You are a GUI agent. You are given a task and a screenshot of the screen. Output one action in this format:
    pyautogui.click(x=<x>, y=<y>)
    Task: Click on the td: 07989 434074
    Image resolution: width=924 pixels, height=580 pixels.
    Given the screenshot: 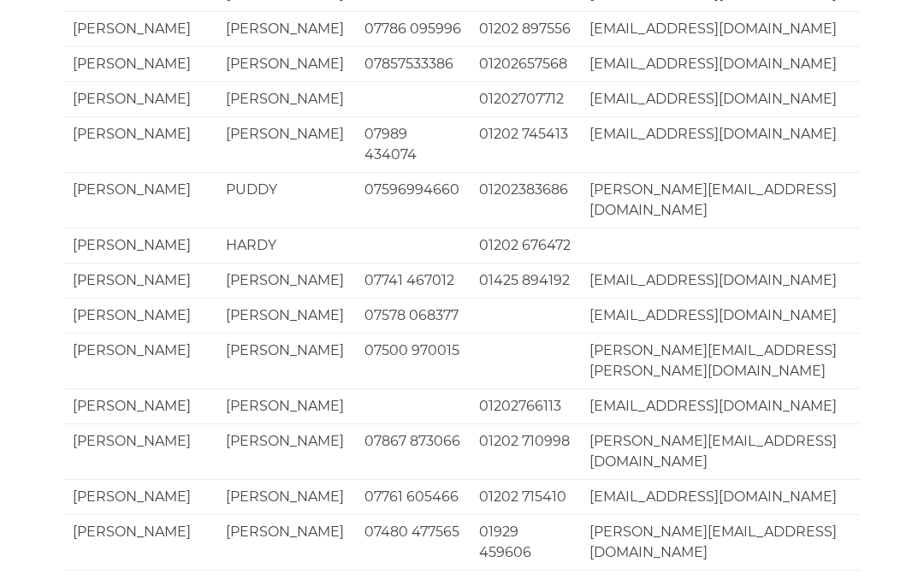 What is the action you would take?
    pyautogui.click(x=414, y=144)
    